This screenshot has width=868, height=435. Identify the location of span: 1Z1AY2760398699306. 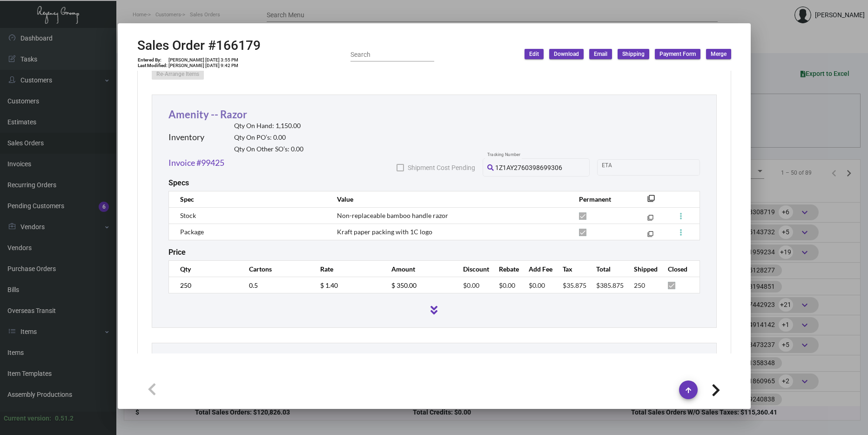
(529, 167).